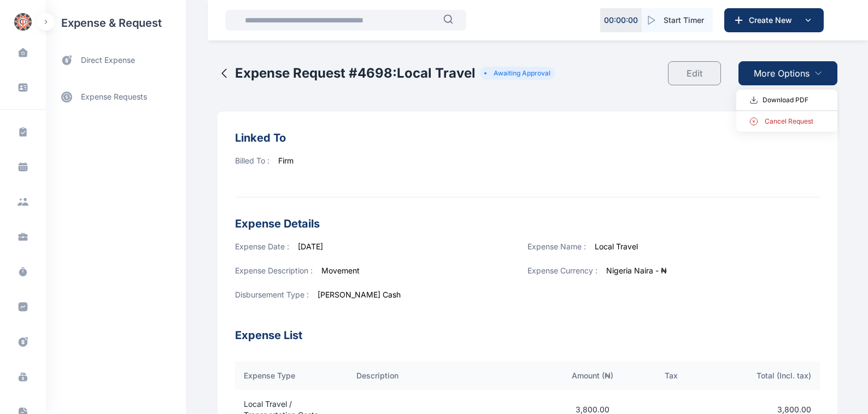  What do you see at coordinates (773, 20) in the screenshot?
I see `span: Create New` at bounding box center [773, 20].